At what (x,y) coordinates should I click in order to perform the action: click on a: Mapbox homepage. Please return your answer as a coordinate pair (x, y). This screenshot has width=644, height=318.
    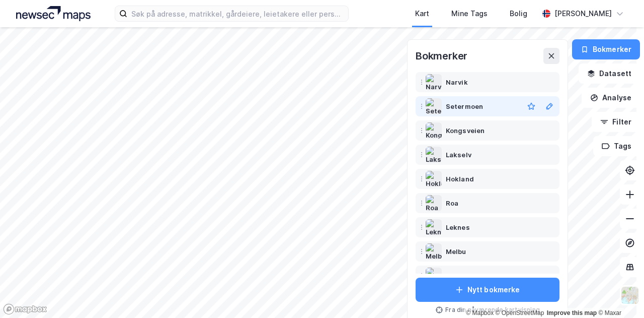
    Looking at the image, I should click on (25, 309).